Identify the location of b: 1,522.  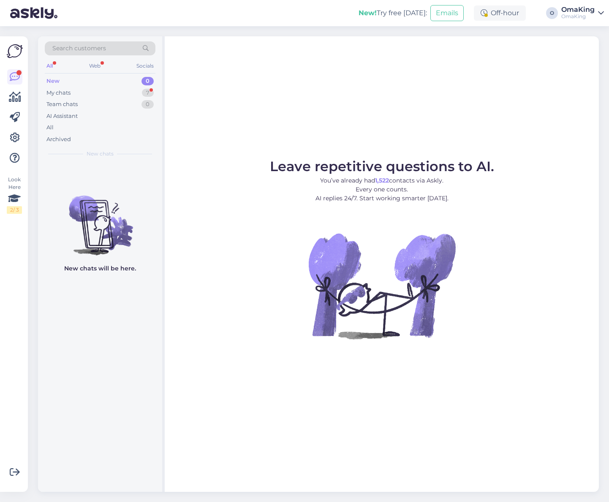
(382, 180).